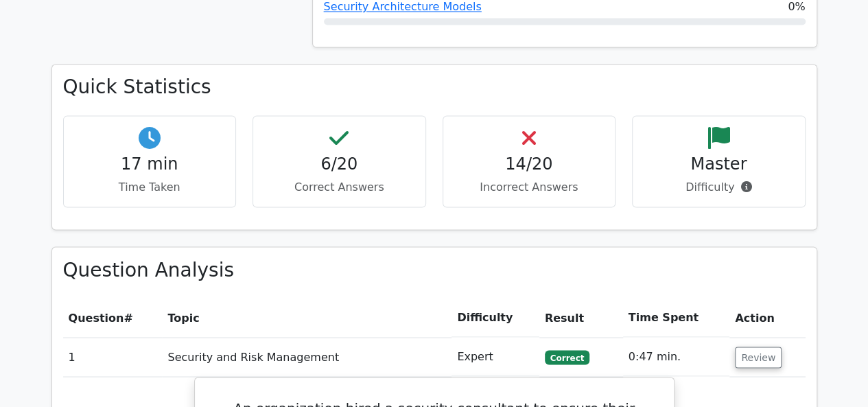 Image resolution: width=868 pixels, height=407 pixels. Describe the element at coordinates (434, 87) in the screenshot. I see `h3: Quick Statistics` at that location.